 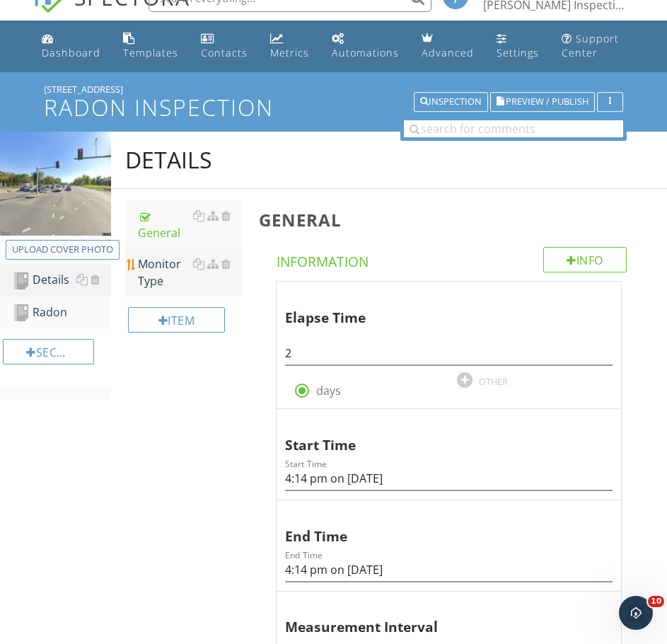 What do you see at coordinates (585, 259) in the screenshot?
I see `div: Info` at bounding box center [585, 259].